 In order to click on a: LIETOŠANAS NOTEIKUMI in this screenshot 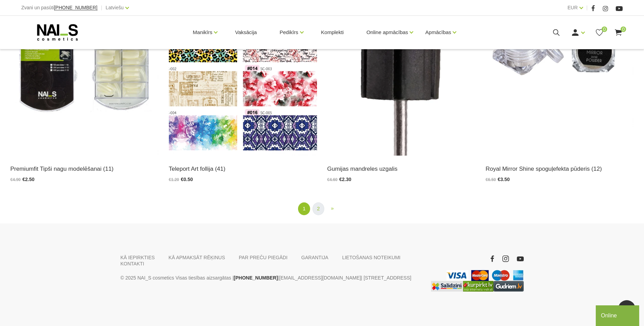, I will do `click(371, 257)`.